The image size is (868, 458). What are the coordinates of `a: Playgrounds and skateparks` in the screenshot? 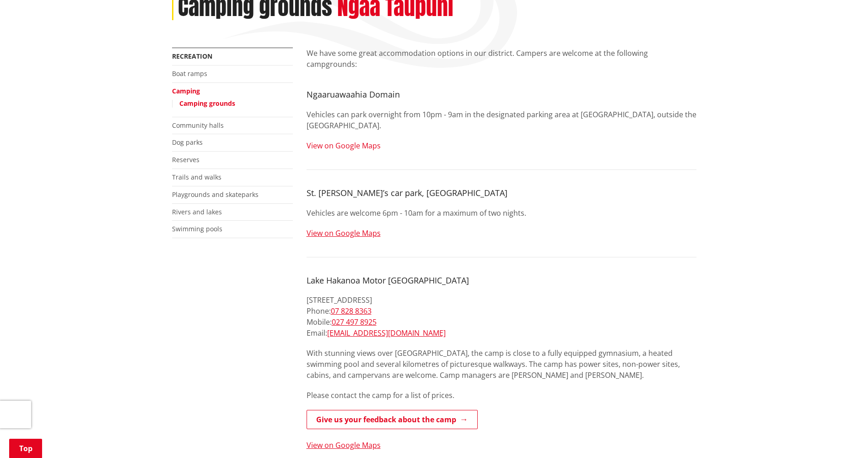 It's located at (215, 194).